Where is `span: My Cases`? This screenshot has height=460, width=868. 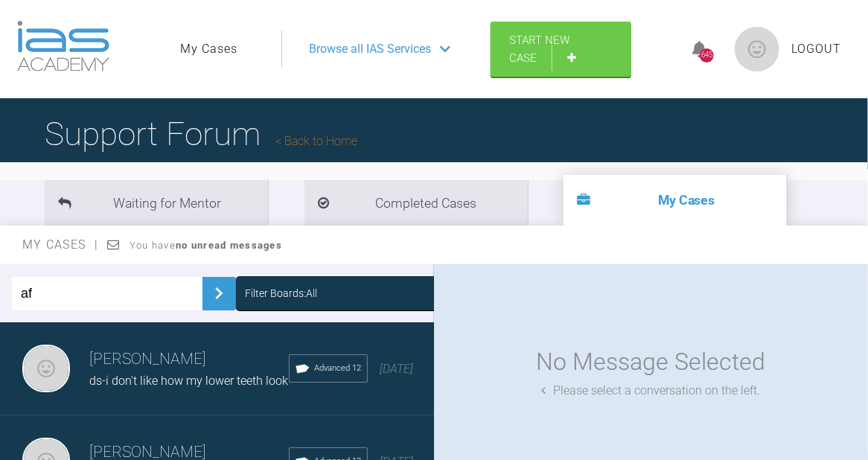
span: My Cases is located at coordinates (60, 244).